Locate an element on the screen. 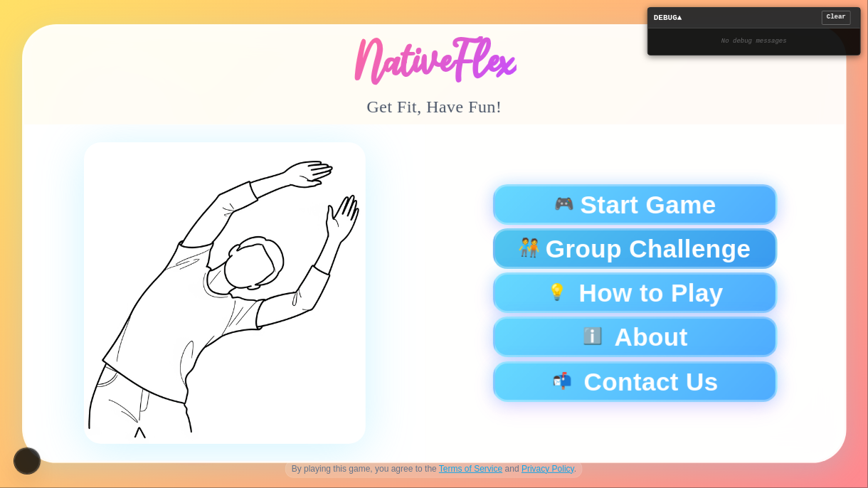  p: Get Fit, Have Fun! is located at coordinates (434, 107).